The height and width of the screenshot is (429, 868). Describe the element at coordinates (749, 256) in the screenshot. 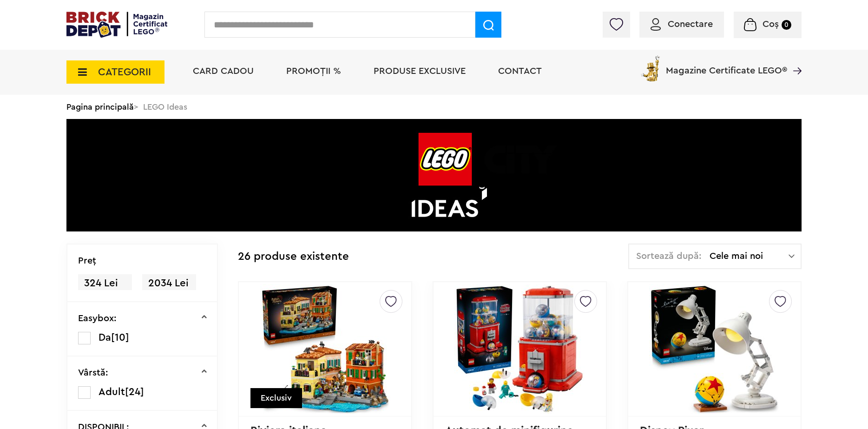

I see `span: Cele mai noi` at that location.